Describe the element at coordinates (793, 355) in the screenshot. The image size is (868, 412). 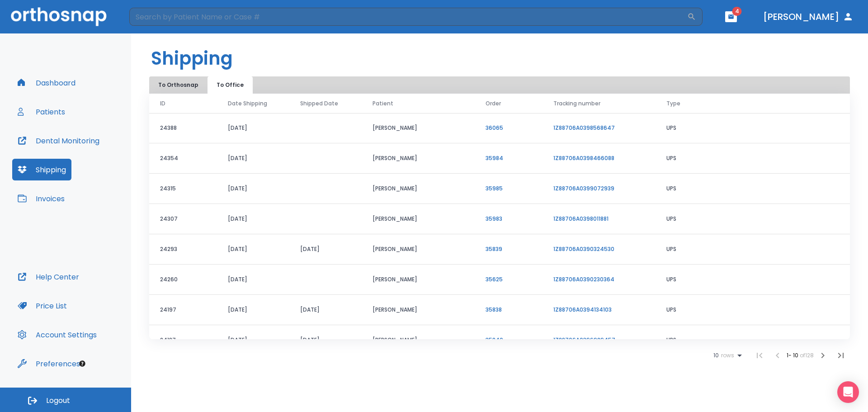
I see `span: 1 - 10` at that location.